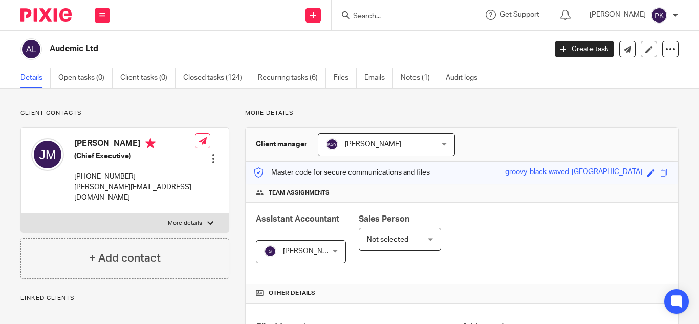  I want to click on a: Recurring tasks (6), so click(291, 78).